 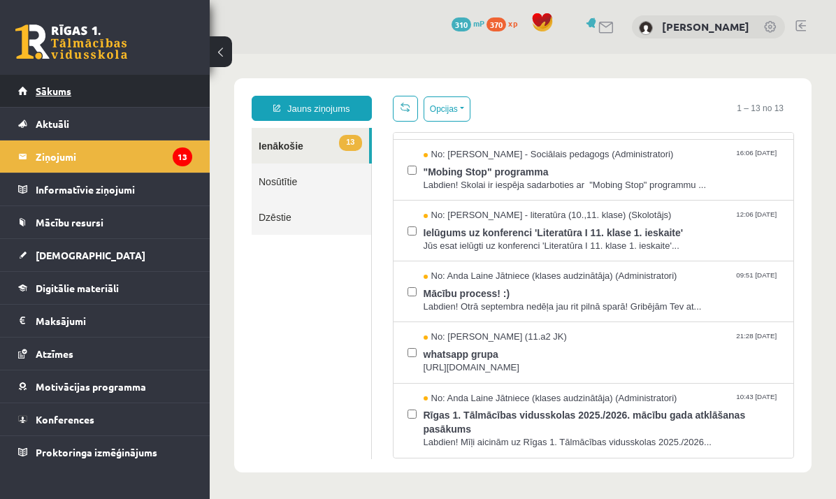 What do you see at coordinates (646, 28) in the screenshot?
I see `img: Kitija Lurina` at bounding box center [646, 28].